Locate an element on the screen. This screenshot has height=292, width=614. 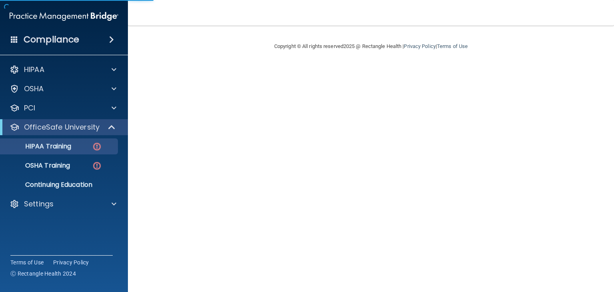
p: Continuing Education is located at coordinates (60, 185).